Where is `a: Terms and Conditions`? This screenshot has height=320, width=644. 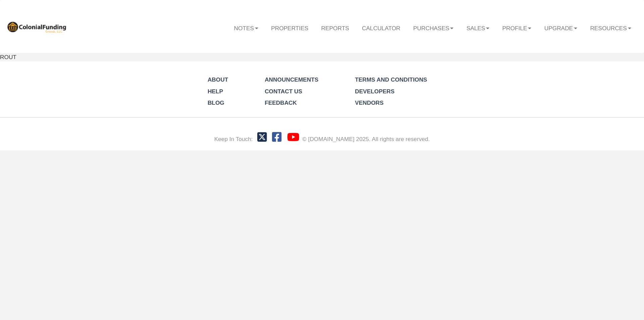 a: Terms and Conditions is located at coordinates (391, 80).